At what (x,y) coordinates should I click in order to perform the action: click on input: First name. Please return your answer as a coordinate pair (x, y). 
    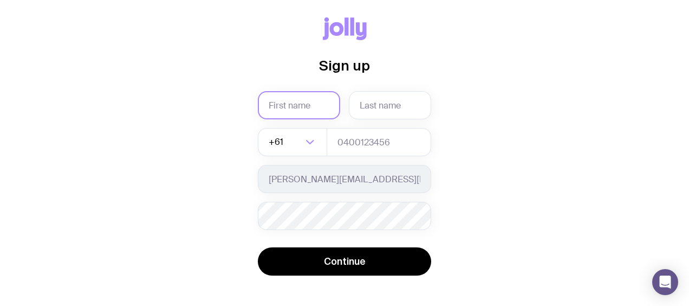
    Looking at the image, I should click on (299, 105).